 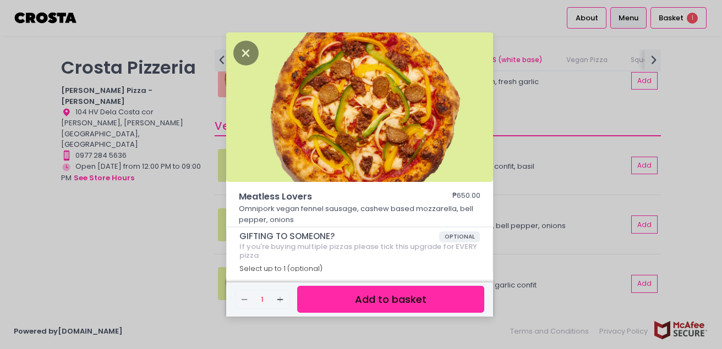 What do you see at coordinates (246, 52) in the screenshot?
I see `button: Close` at bounding box center [246, 52].